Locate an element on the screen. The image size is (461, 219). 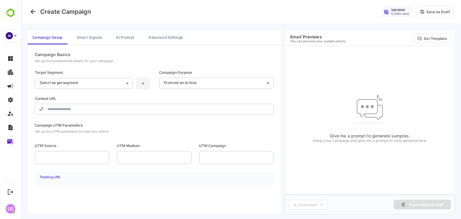
div: Credits used is located at coordinates (379, 14).